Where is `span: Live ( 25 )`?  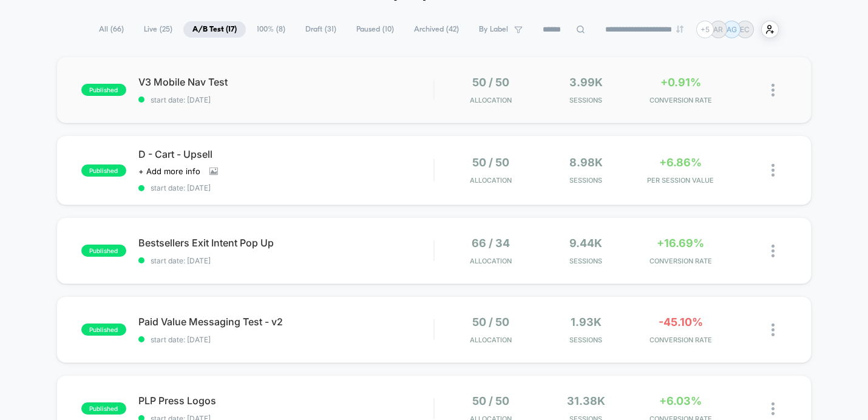 span: Live ( 25 ) is located at coordinates (158, 29).